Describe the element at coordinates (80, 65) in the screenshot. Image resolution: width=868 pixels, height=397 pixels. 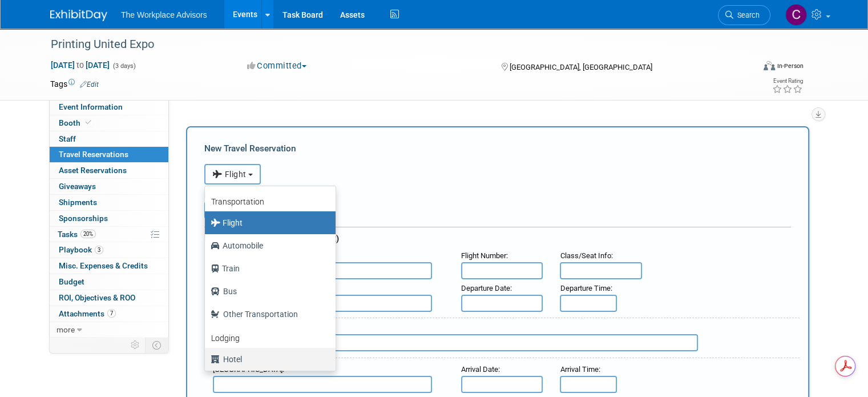
I see `span: to` at that location.